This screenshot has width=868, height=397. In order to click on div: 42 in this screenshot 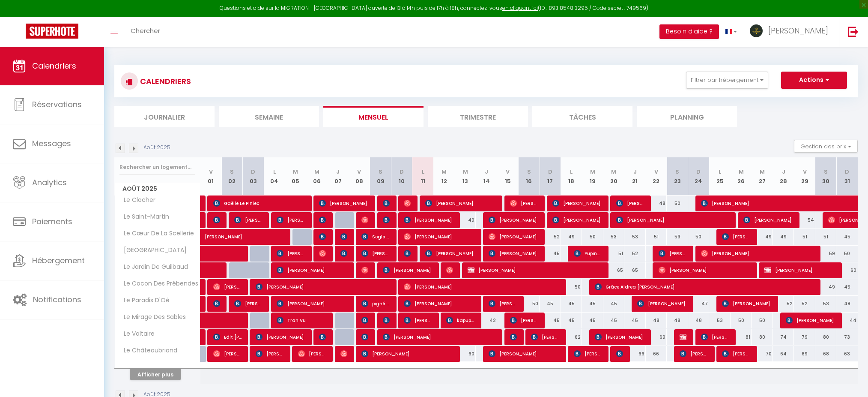, I will do `click(487, 320)`.